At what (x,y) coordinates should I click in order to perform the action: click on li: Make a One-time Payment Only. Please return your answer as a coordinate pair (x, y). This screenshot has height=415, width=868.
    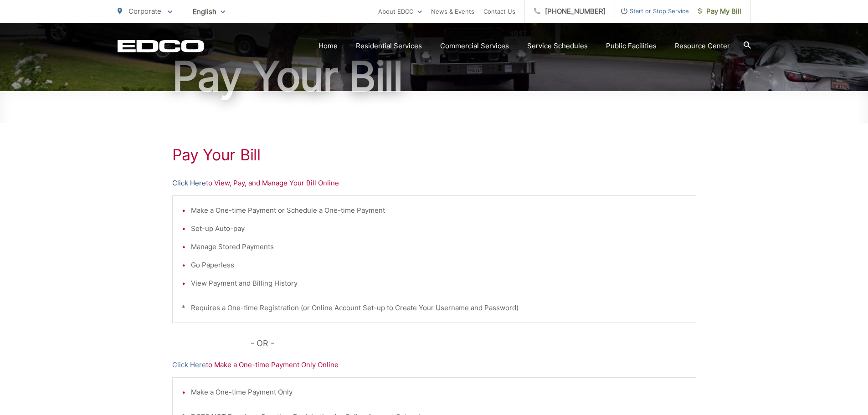
    Looking at the image, I should click on (439, 392).